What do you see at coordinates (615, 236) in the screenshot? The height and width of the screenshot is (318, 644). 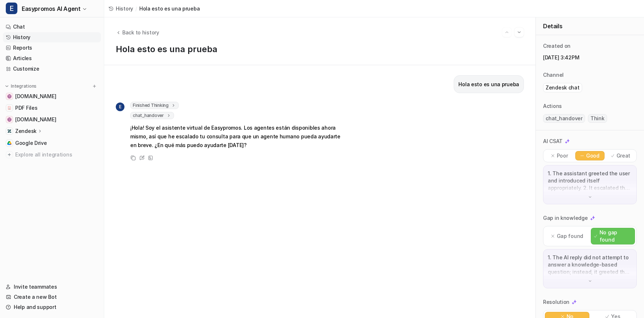 I see `p: No gap found` at bounding box center [615, 236].